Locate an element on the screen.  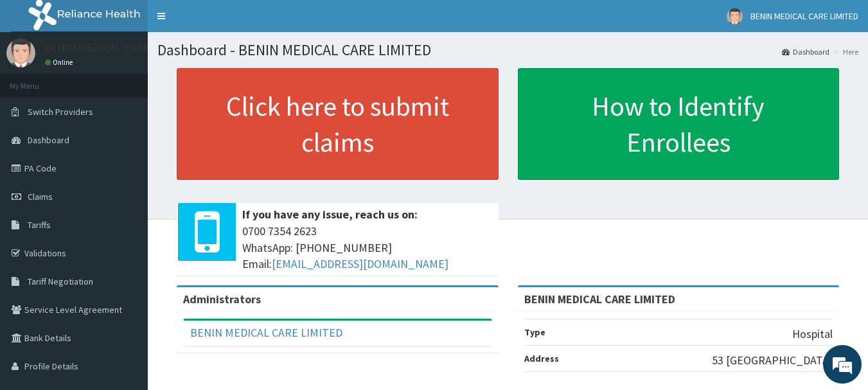
div: Chat with us now is located at coordinates (141, 80).